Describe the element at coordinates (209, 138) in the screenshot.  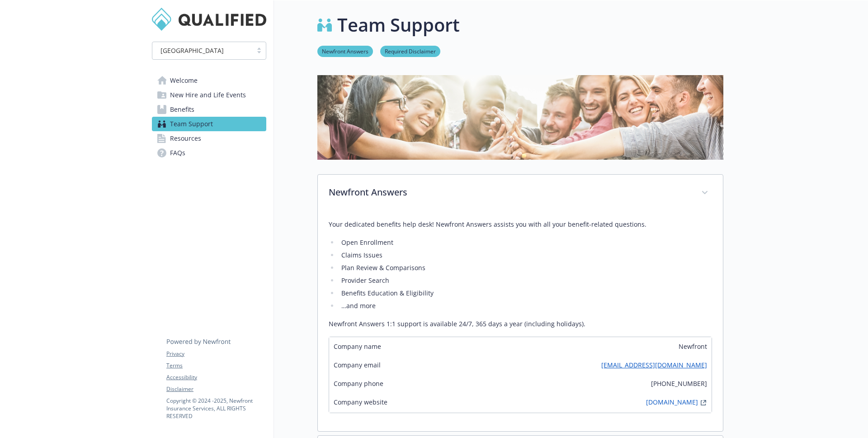
I see `a: Resources` at that location.